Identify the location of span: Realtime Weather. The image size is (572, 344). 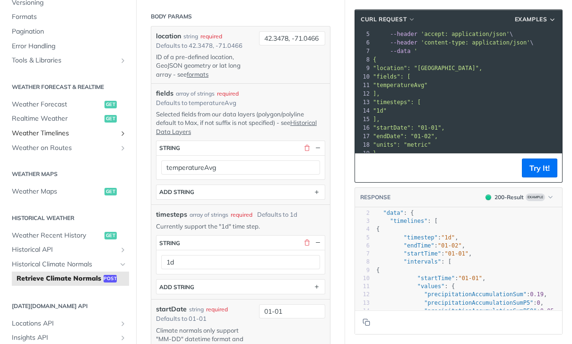
(57, 119).